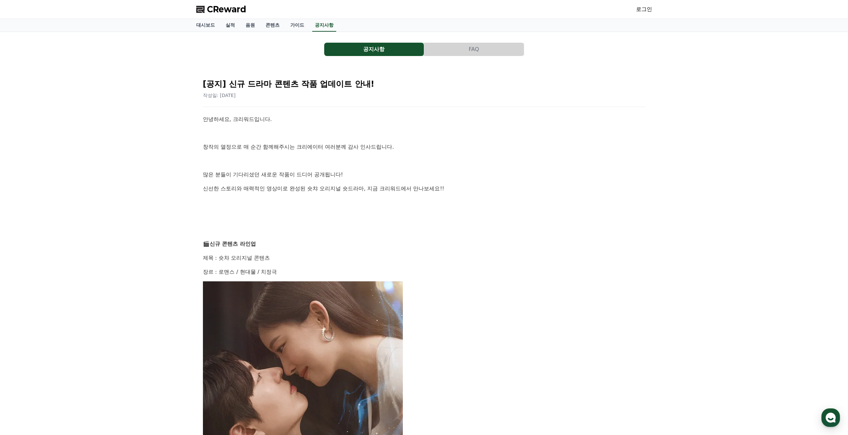 The width and height of the screenshot is (848, 435). What do you see at coordinates (474, 49) in the screenshot?
I see `a: FAQ` at bounding box center [474, 49].